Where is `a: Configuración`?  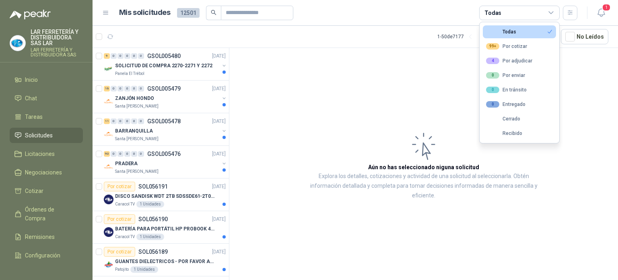
a: Configuración is located at coordinates (46, 255).